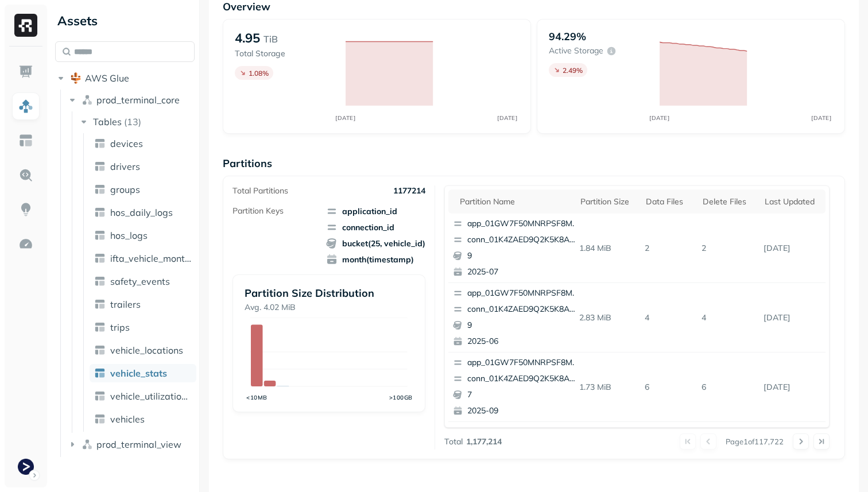 This screenshot has width=868, height=492. I want to click on p: 1.84 MiB, so click(607, 248).